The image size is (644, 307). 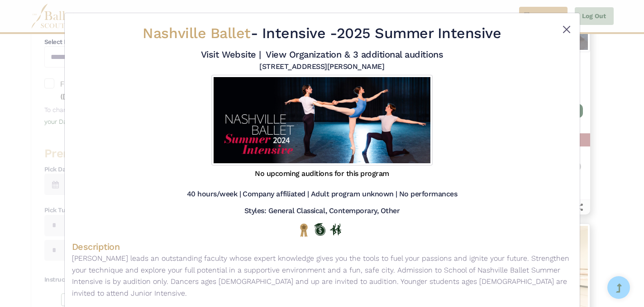 I want to click on h5: Company affiliated |, so click(x=276, y=194).